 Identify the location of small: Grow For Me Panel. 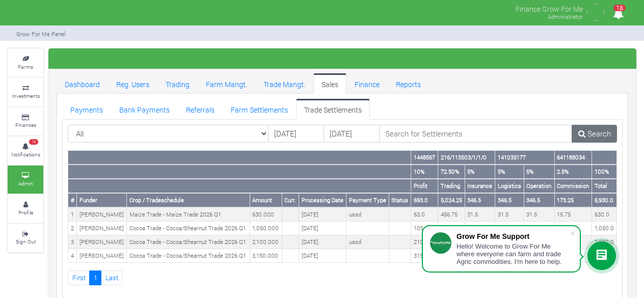
(40, 34).